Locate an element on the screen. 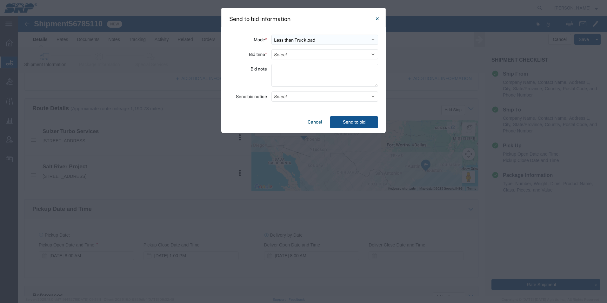 This screenshot has width=607, height=303. button: Send to bid is located at coordinates (354, 122).